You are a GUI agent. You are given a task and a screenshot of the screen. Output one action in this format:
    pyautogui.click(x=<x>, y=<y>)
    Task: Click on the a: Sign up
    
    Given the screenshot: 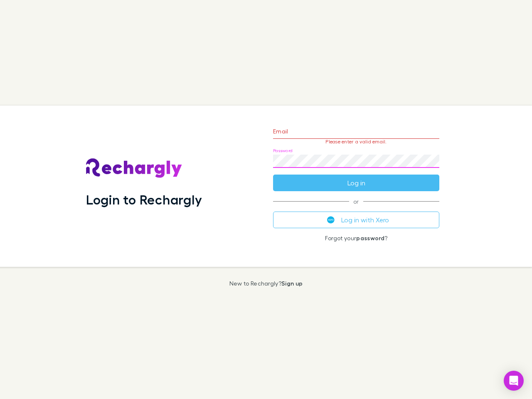 What is the action you would take?
    pyautogui.click(x=292, y=283)
    